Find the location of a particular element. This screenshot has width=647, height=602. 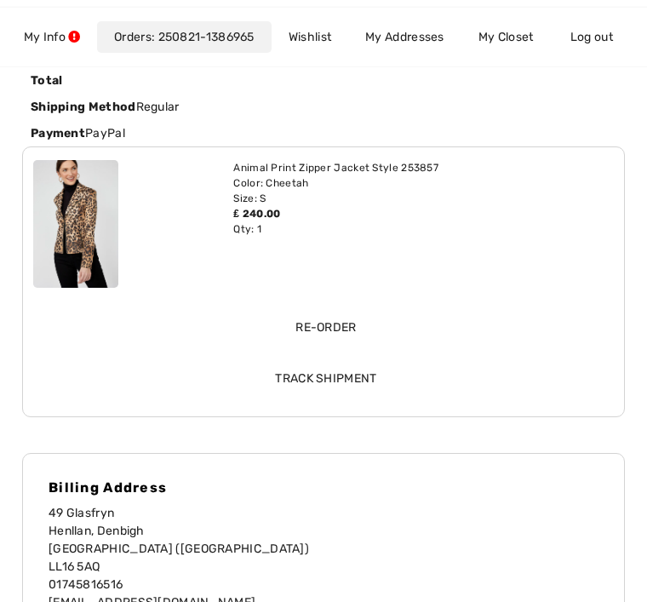

a: Orders is located at coordinates (184, 37).